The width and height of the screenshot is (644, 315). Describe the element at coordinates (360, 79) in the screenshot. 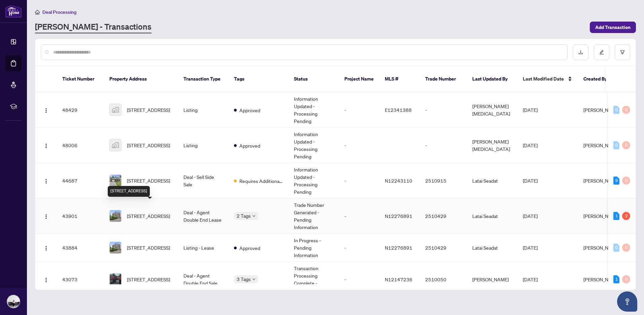

I see `th: Project Name` at that location.